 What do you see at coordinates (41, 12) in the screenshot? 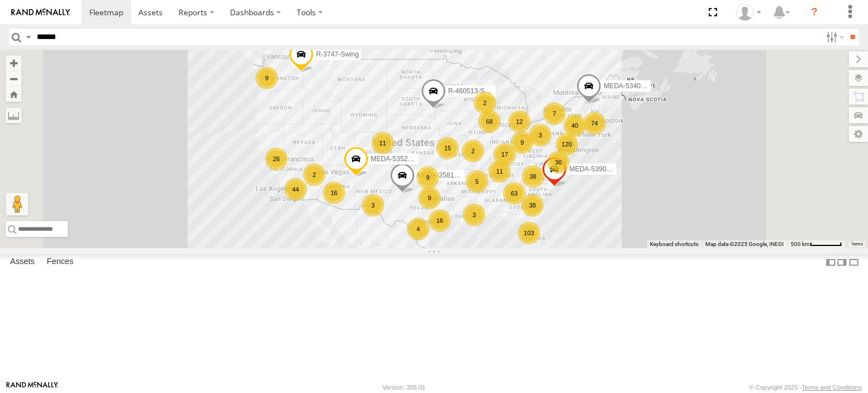
I see `img: rand-logo.svg` at bounding box center [41, 12].